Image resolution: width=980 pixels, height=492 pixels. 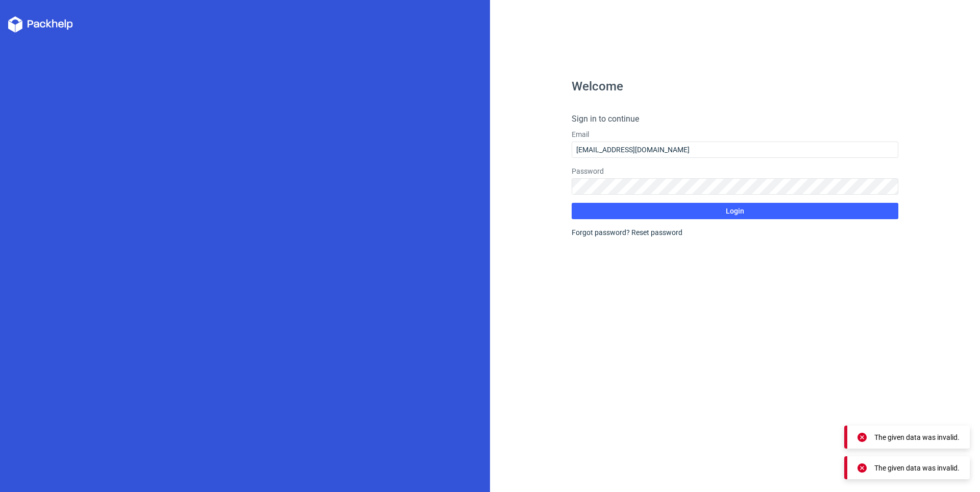 I want to click on h1: Welcome, so click(x=735, y=86).